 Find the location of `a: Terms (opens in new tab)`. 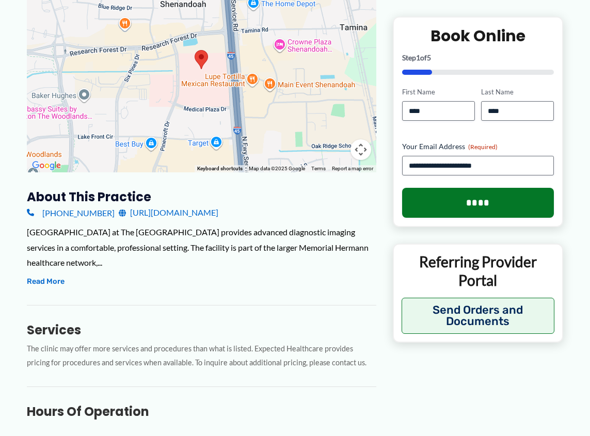

a: Terms (opens in new tab) is located at coordinates (319, 168).